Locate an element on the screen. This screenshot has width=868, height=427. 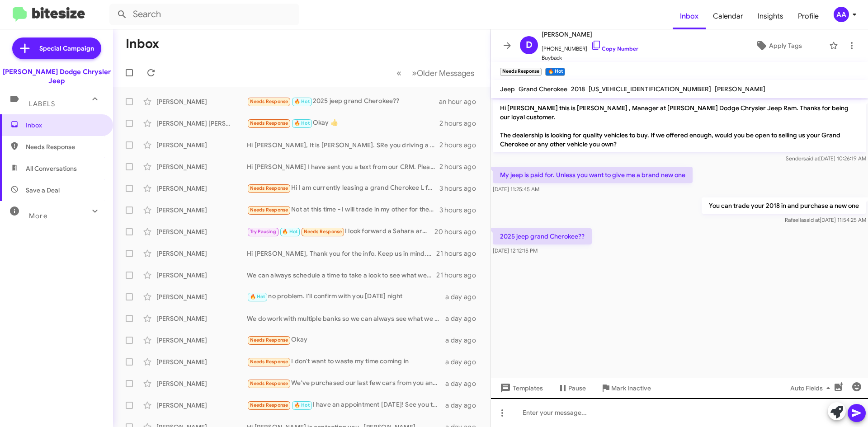
span: All Conversations is located at coordinates (51, 169).